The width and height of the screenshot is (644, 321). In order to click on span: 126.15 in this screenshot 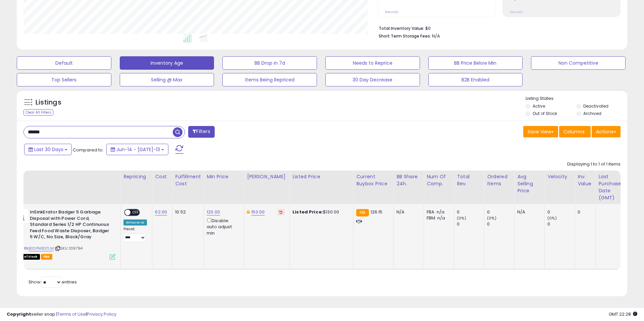, I will do `click(377, 212)`.